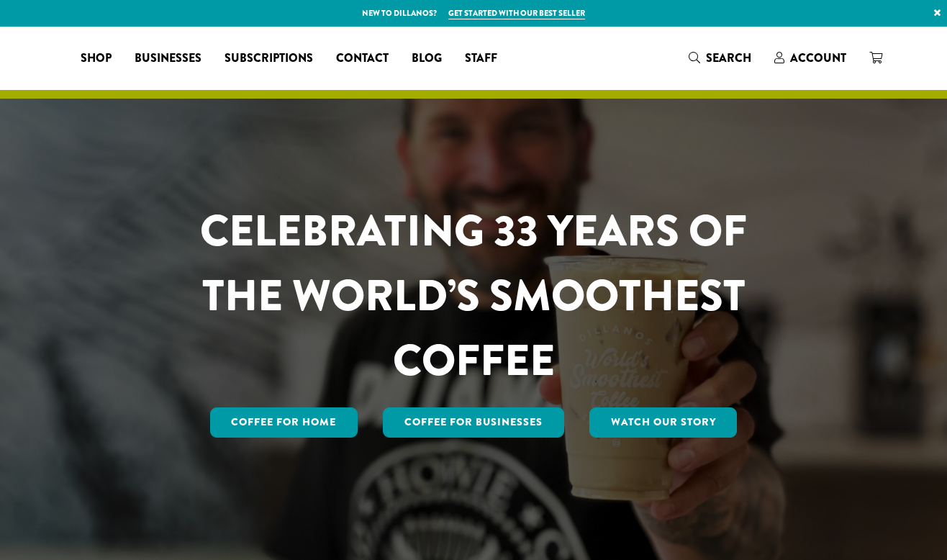 The image size is (947, 560). I want to click on span: Contact, so click(362, 58).